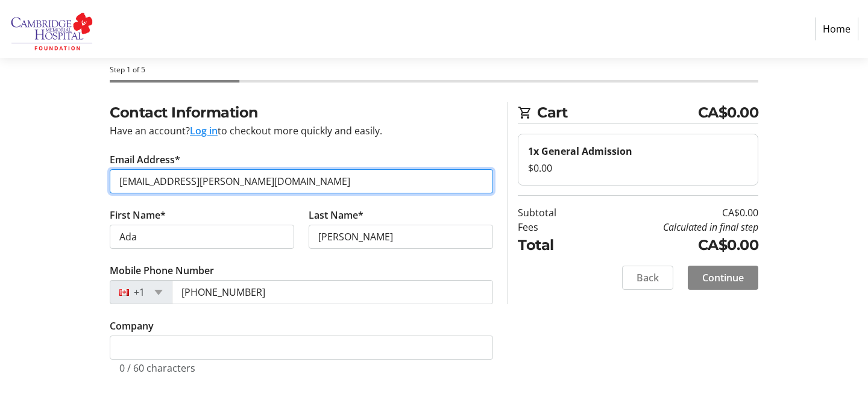 The height and width of the screenshot is (403, 868). I want to click on label: Mobile Phone Number, so click(161, 271).